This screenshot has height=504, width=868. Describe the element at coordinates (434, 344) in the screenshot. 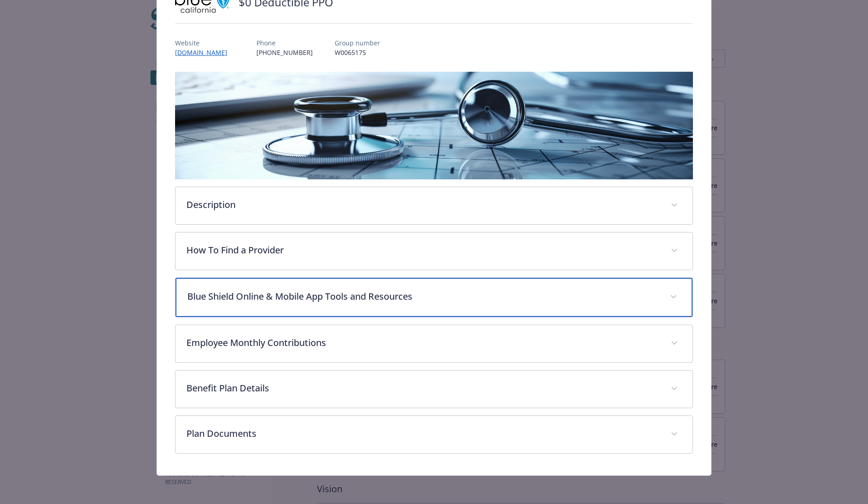

I see `div: Employee Monthly Contributions` at that location.